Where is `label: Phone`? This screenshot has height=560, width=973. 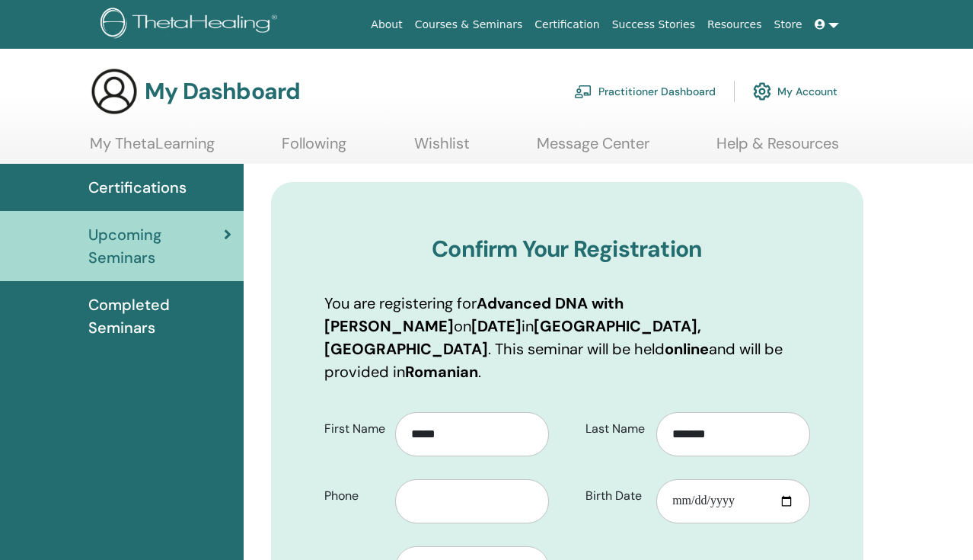 label: Phone is located at coordinates (354, 496).